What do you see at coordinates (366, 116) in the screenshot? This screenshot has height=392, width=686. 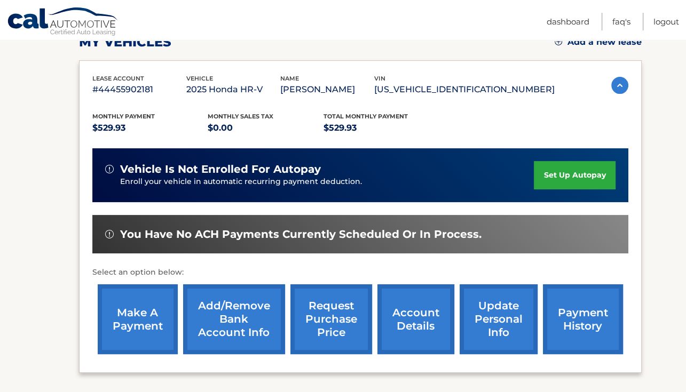 I see `span: Total Monthly Payment` at bounding box center [366, 116].